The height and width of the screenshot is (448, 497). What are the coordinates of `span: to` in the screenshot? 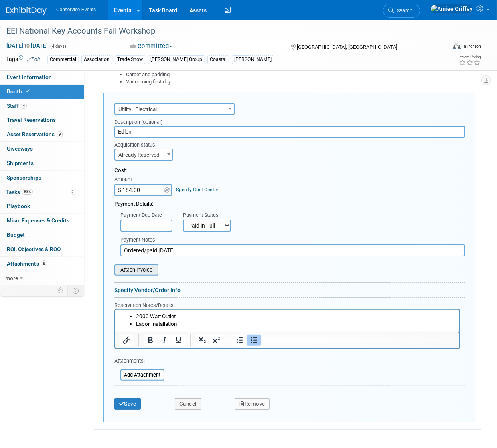 It's located at (27, 45).